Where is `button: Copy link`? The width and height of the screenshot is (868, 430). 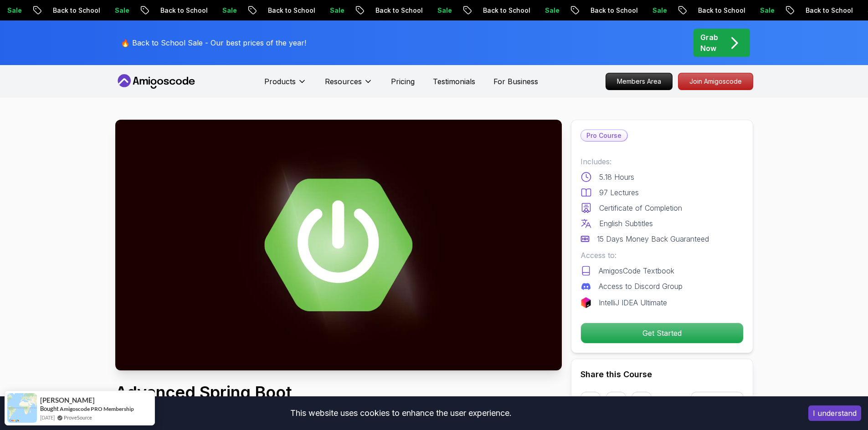 button: Copy link is located at coordinates (717, 402).